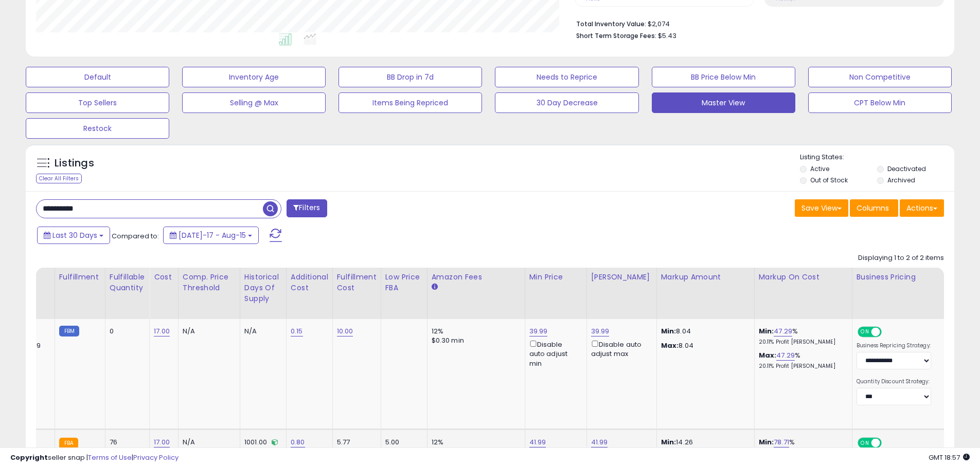 The height and width of the screenshot is (468, 980). Describe the element at coordinates (297, 332) in the screenshot. I see `a: 0.15` at that location.